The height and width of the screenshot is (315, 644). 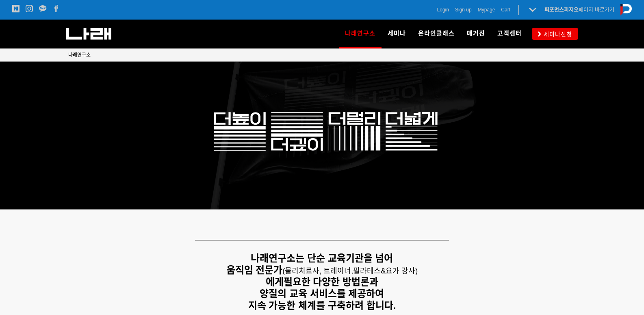 I want to click on a: 세미나신청, so click(x=555, y=33).